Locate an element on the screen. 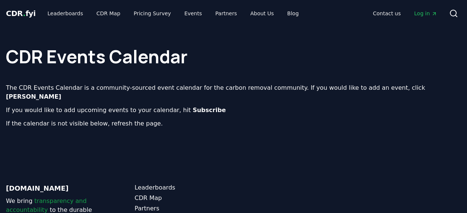 This screenshot has height=213, width=467. p: If the calendar is not visible below, refresh the page. is located at coordinates (233, 123).